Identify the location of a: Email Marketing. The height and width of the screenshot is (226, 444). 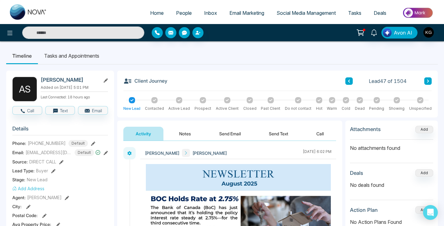
(246, 13).